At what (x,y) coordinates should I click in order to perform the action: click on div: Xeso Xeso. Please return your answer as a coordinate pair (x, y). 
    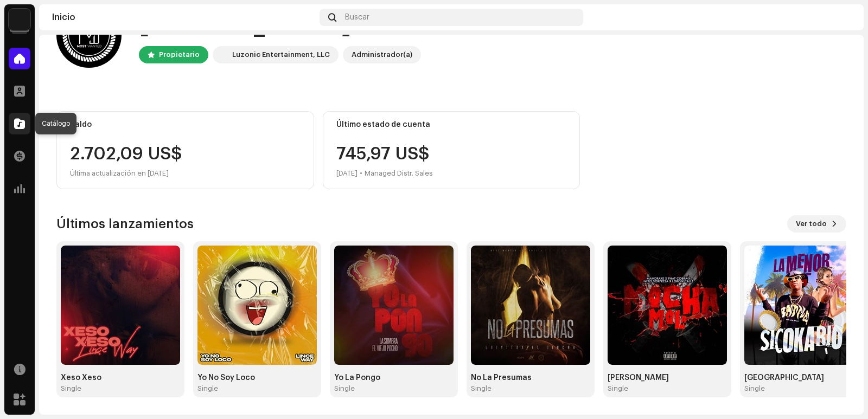
    Looking at the image, I should click on (121, 378).